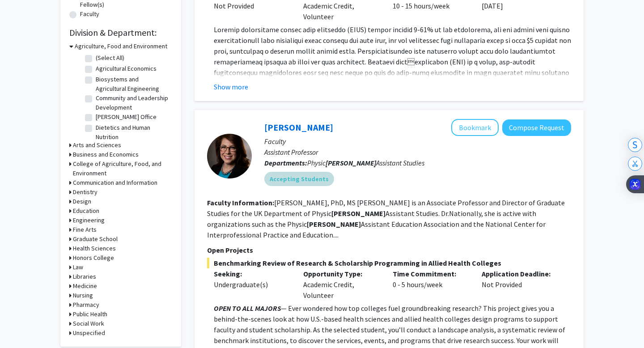 The image size is (644, 348). What do you see at coordinates (84, 276) in the screenshot?
I see `h3: Libraries` at bounding box center [84, 276].